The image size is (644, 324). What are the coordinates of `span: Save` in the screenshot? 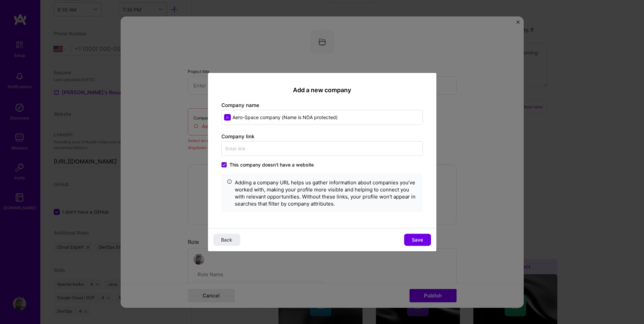 It's located at (417, 240).